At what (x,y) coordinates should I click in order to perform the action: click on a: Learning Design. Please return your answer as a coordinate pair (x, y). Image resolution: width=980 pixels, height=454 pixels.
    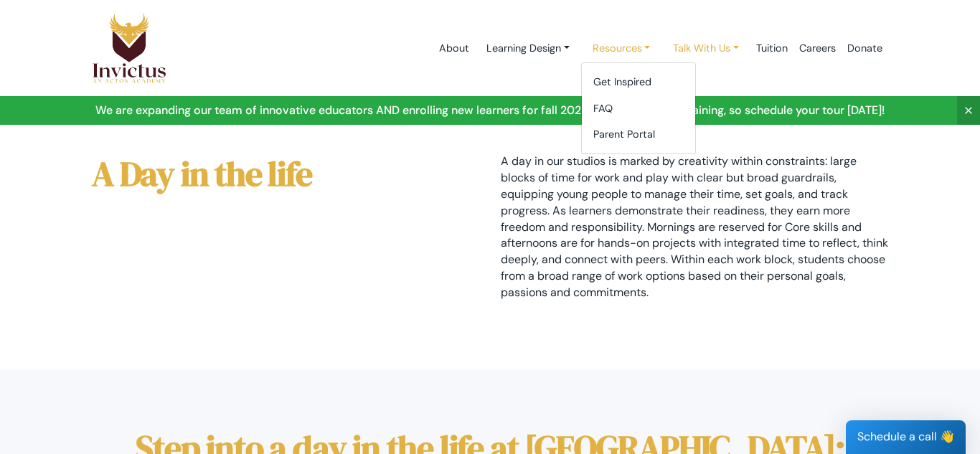
    Looking at the image, I should click on (528, 48).